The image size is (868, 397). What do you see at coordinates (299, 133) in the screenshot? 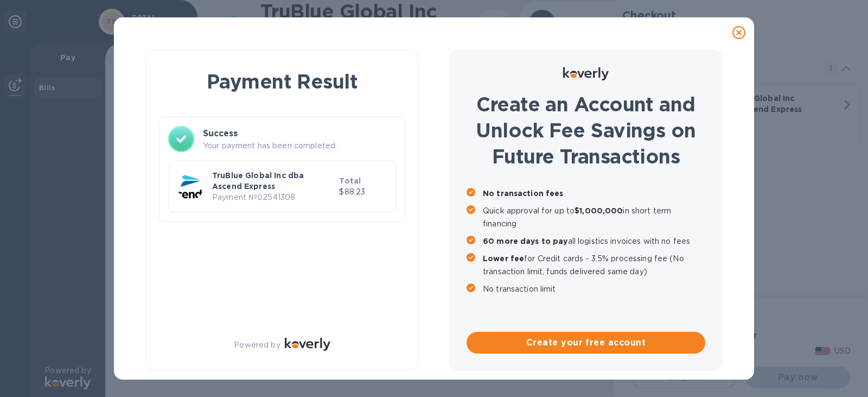
I see `h3: Success` at bounding box center [299, 133].